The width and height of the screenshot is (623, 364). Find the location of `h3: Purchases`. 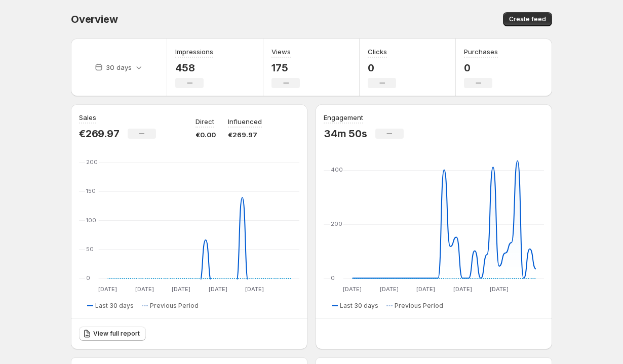

h3: Purchases is located at coordinates (480, 52).